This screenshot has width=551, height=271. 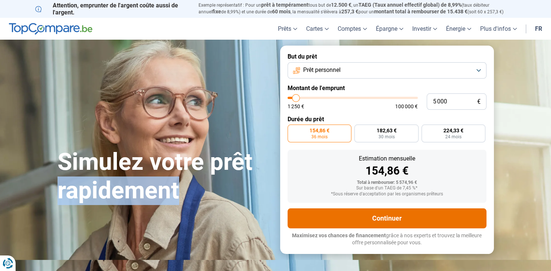 What do you see at coordinates (387, 219) in the screenshot?
I see `button: Continuer` at bounding box center [387, 219].